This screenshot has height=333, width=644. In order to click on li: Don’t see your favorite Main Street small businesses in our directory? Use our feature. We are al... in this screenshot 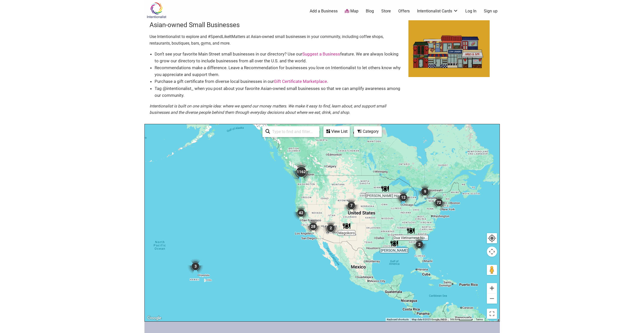, I will do `click(279, 58)`.